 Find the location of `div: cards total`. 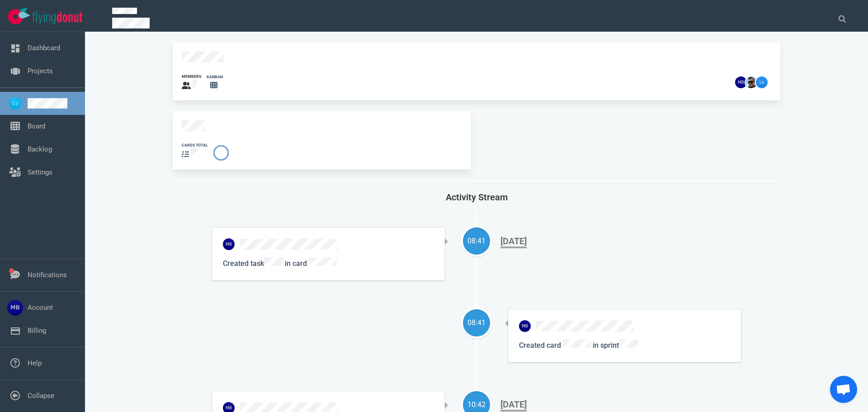

div: cards total is located at coordinates (195, 145).